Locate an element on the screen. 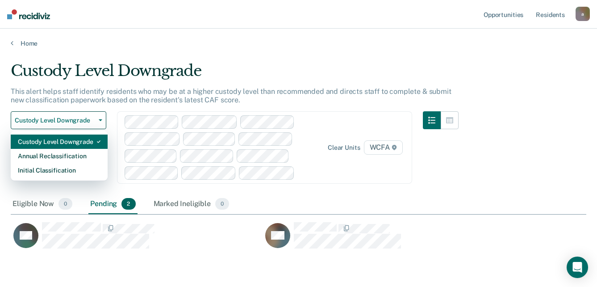  div: a is located at coordinates (583, 14).